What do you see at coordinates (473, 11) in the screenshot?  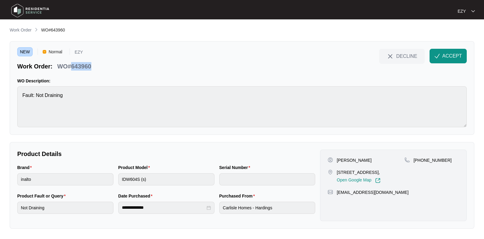 I see `img: dropdown arrow` at bounding box center [473, 11].